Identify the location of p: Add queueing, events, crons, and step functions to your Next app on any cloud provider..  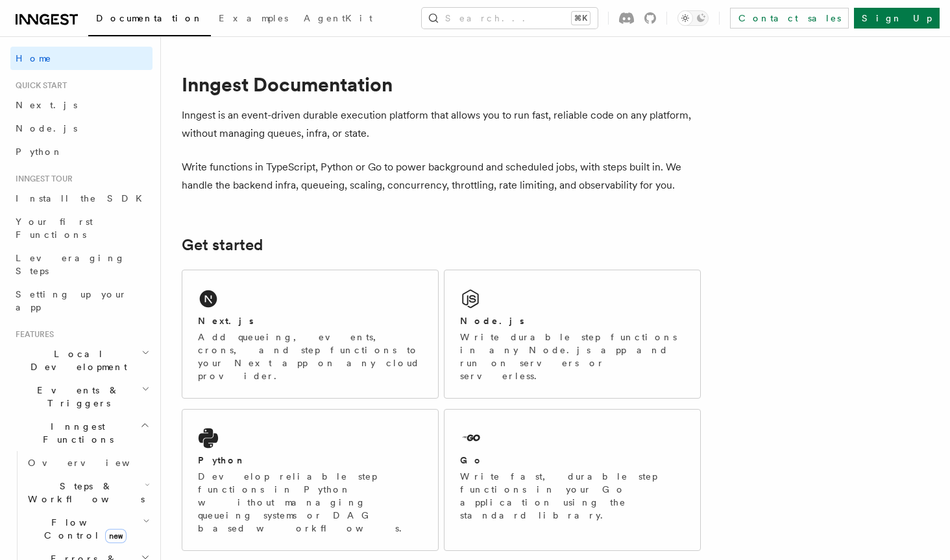
(310, 356).